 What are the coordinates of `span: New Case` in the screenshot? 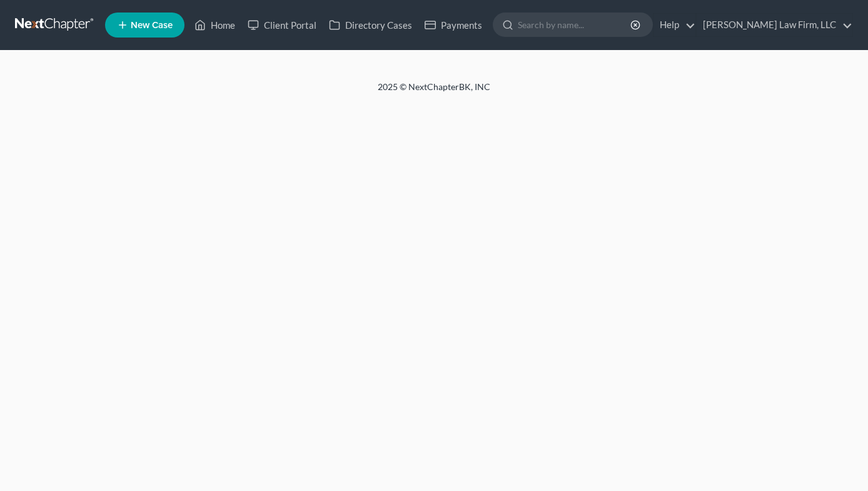 It's located at (151, 25).